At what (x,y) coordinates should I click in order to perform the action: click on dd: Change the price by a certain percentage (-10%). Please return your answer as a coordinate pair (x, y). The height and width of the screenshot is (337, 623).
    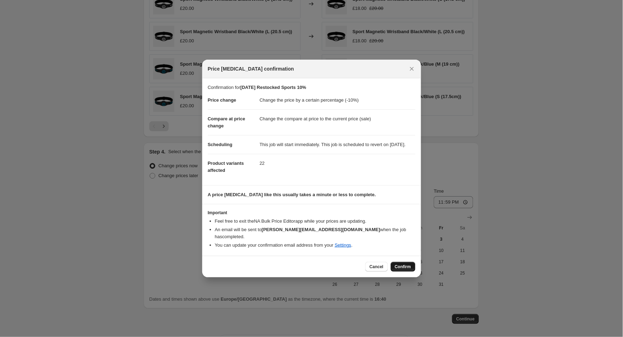
    Looking at the image, I should click on (337, 100).